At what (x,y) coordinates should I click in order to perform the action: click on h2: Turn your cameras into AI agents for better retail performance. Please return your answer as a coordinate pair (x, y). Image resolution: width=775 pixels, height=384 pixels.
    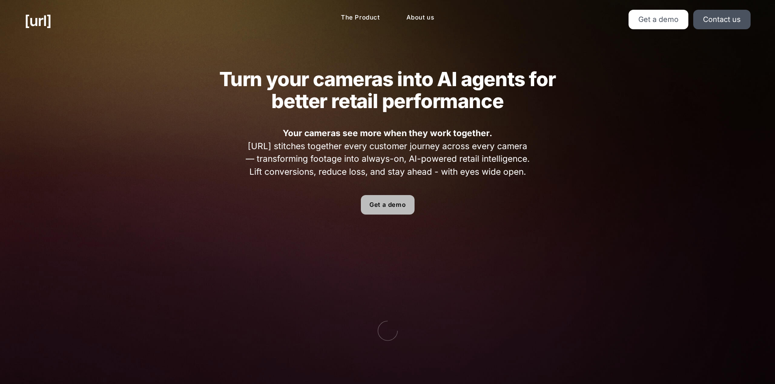
    Looking at the image, I should click on (388, 90).